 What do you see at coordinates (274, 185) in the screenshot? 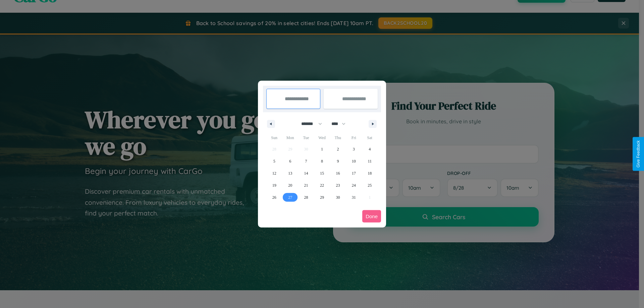
I see `button: 19` at bounding box center [274, 185].